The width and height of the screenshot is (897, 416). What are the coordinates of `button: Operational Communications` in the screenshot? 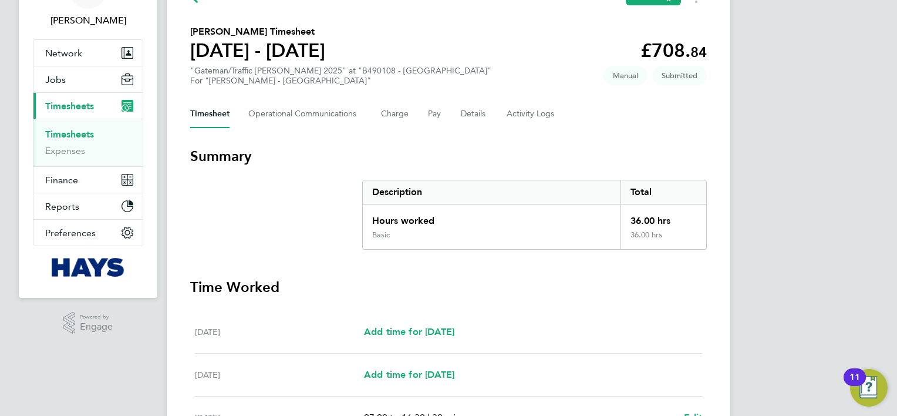 It's located at (305, 114).